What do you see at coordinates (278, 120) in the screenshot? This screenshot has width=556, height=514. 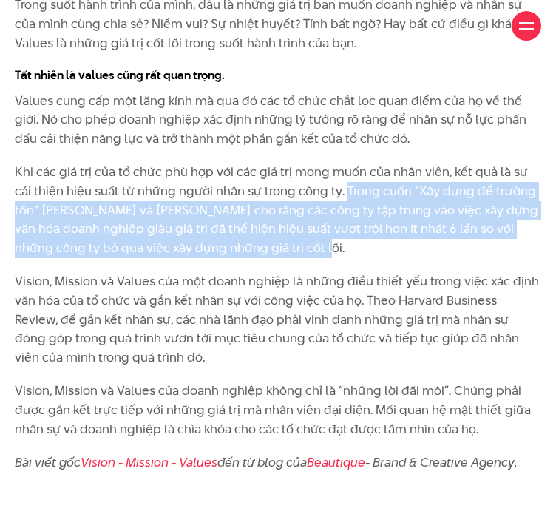 I see `p: Values cung cấp một lăng kính mà qua đó các tổ chức chắt lọc quan điểm của họ về thế giới. Nó cho...` at bounding box center [278, 120].